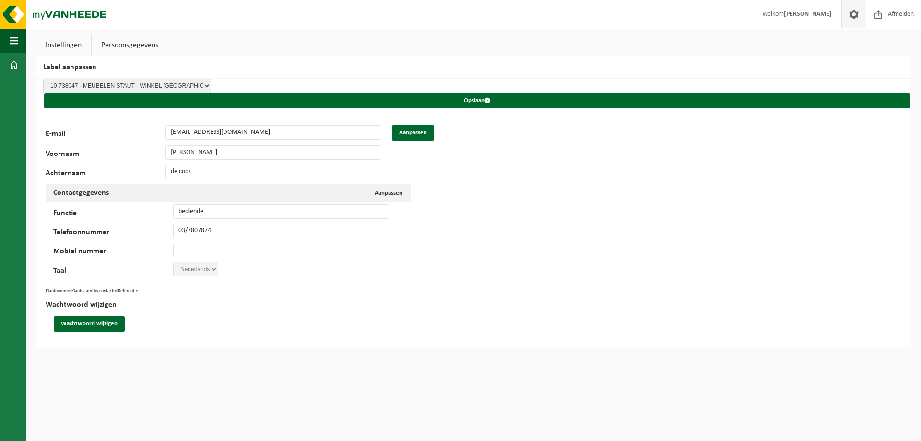 This screenshot has width=921, height=441. Describe the element at coordinates (113, 233) in the screenshot. I see `label: Telefoonnummer` at that location.